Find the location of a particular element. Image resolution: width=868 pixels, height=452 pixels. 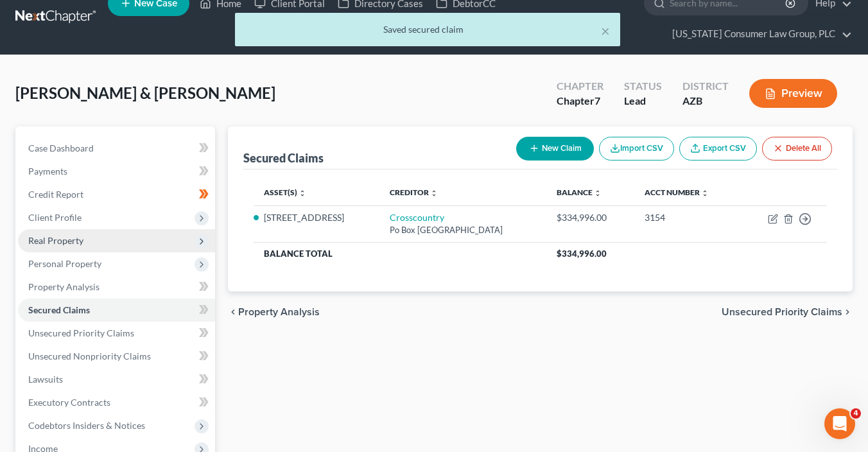

span: Case Dashboard is located at coordinates (61, 147).